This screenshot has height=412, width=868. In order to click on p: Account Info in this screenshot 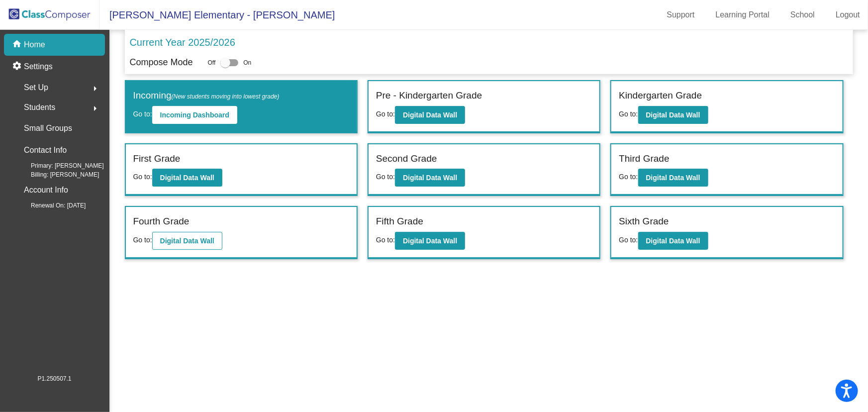, I will do `click(46, 190)`.